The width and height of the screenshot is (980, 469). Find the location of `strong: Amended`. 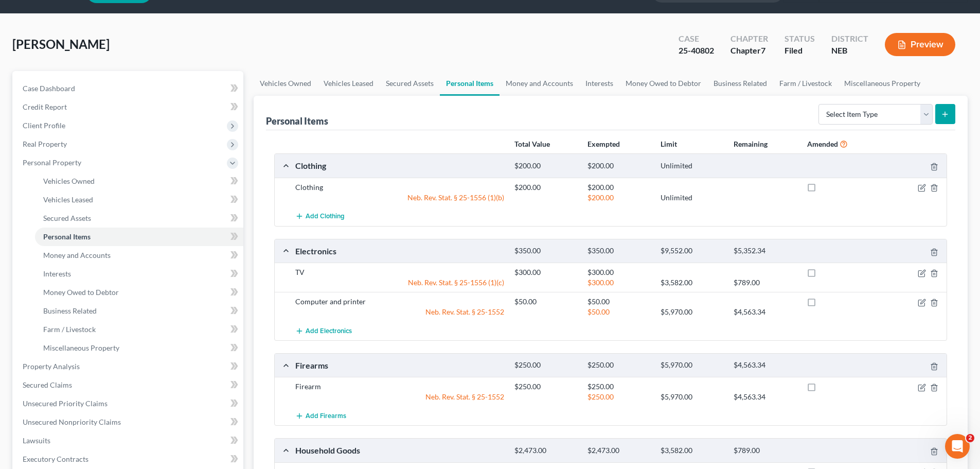

strong: Amended is located at coordinates (822, 144).